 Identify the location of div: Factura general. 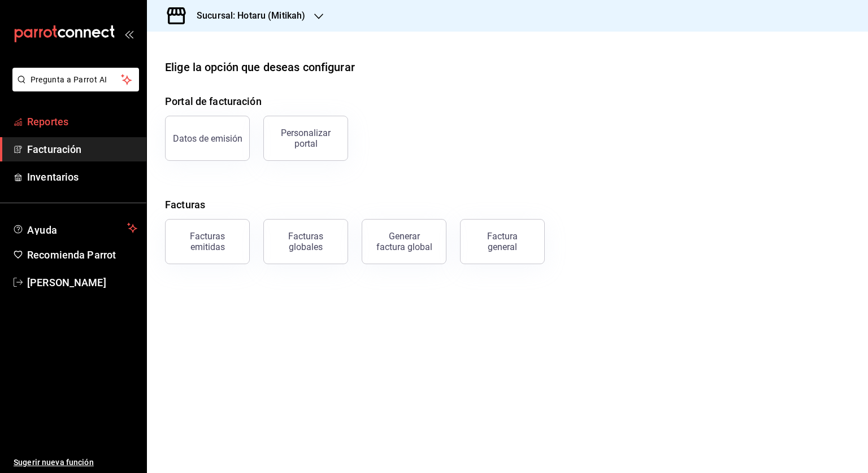
(502, 242).